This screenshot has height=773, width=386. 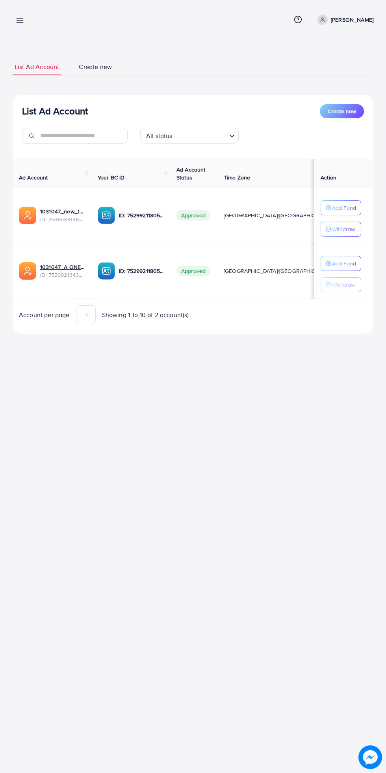 What do you see at coordinates (190, 136) in the screenshot?
I see `div: Search for option` at bounding box center [190, 136].